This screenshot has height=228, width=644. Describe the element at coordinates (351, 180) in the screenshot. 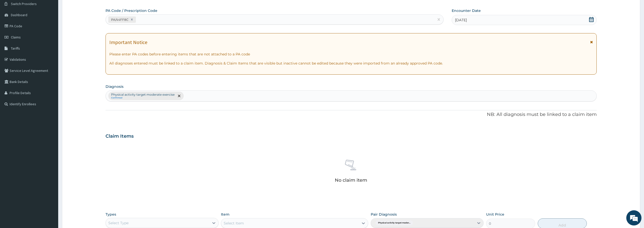

I see `p: No claim item` at that location.